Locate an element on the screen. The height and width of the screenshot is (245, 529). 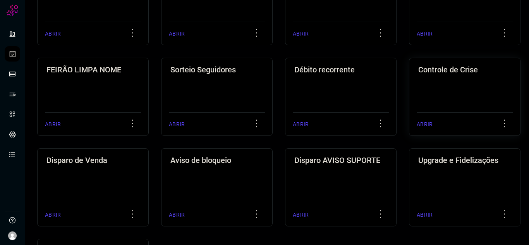
h3: Controle de Crise is located at coordinates (465, 70).